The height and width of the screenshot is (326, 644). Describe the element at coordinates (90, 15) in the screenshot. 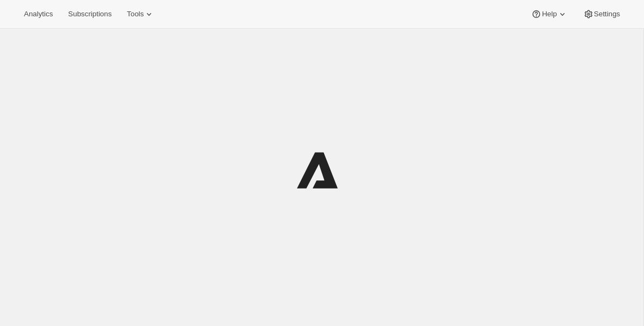

I see `button: Subscriptions` at that location.